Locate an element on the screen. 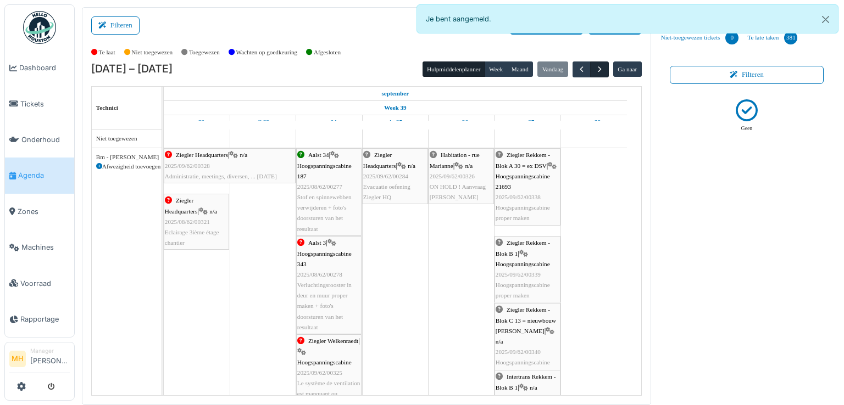 The image size is (844, 405). label: Te laat is located at coordinates (107, 52).